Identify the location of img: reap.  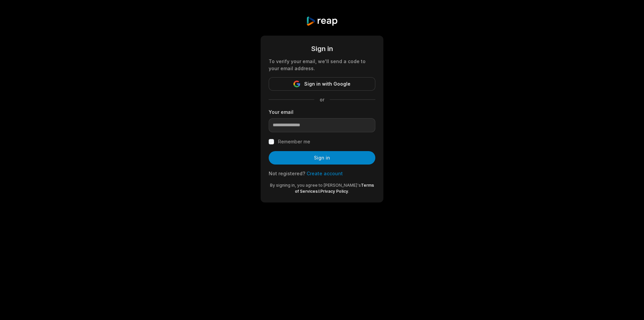
(322, 21).